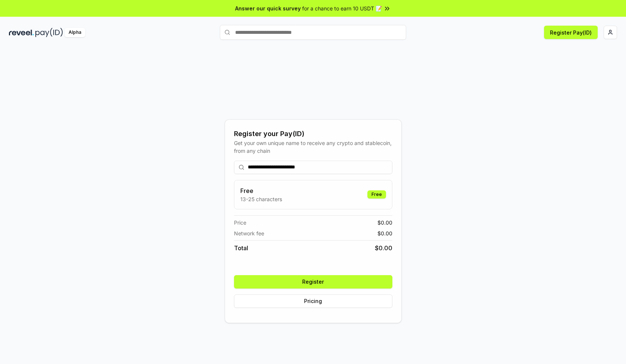 The height and width of the screenshot is (364, 626). What do you see at coordinates (261, 191) in the screenshot?
I see `h3: Free` at bounding box center [261, 191].